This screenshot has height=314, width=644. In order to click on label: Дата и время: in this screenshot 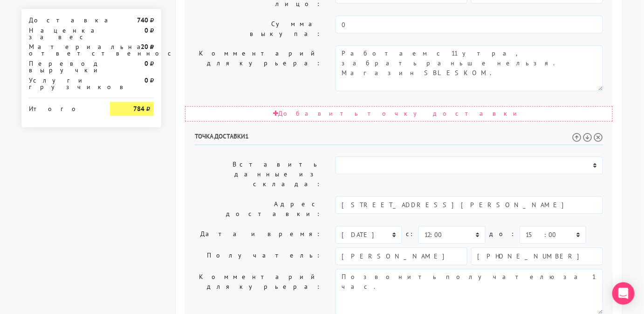, I will do `click(258, 235)`.